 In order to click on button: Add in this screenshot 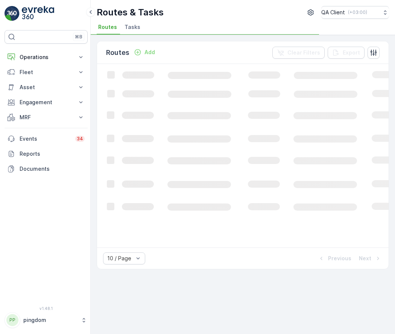, I will do `click(144, 52)`.